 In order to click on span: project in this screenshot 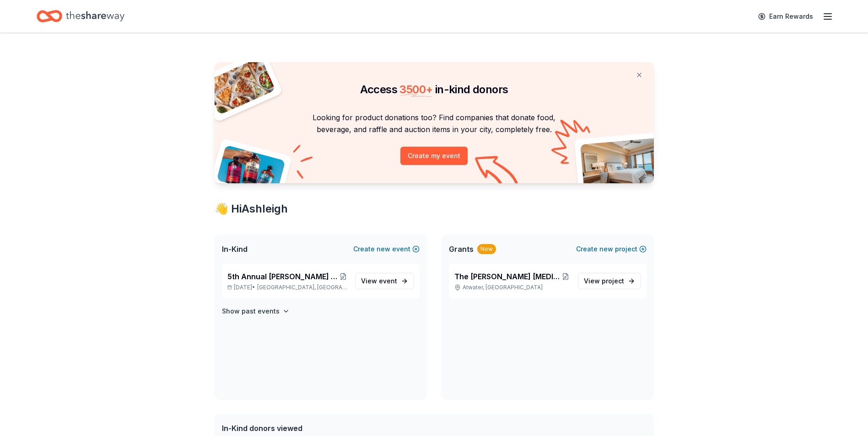, I will do `click(613, 281)`.